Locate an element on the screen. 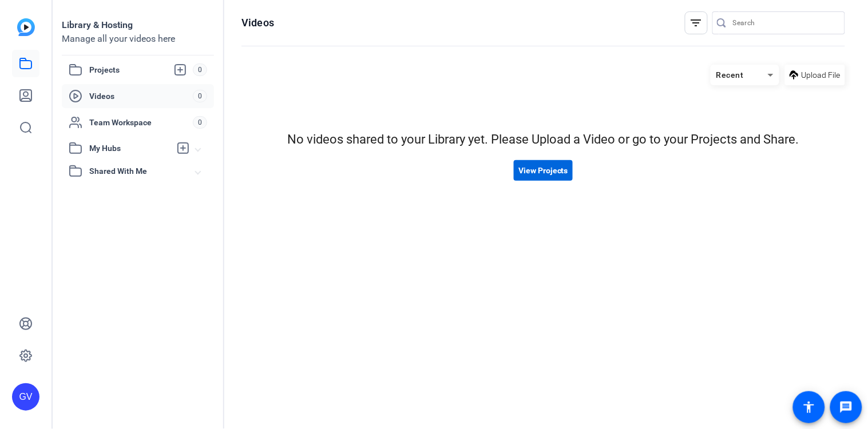 The image size is (868, 429). span: Videos is located at coordinates (140, 96).